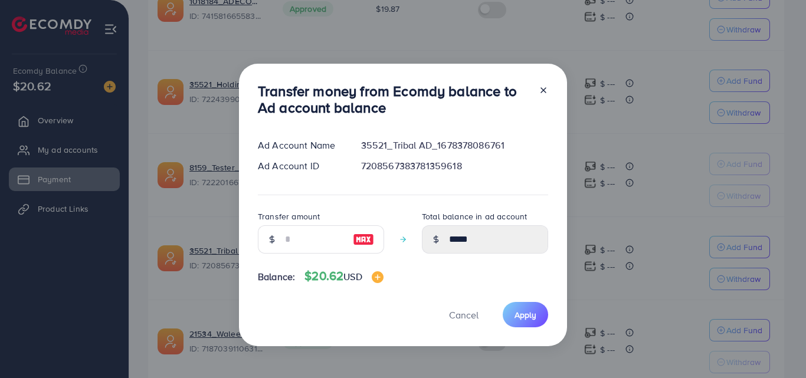 The height and width of the screenshot is (378, 806). Describe the element at coordinates (276, 277) in the screenshot. I see `span: Balance:` at that location.